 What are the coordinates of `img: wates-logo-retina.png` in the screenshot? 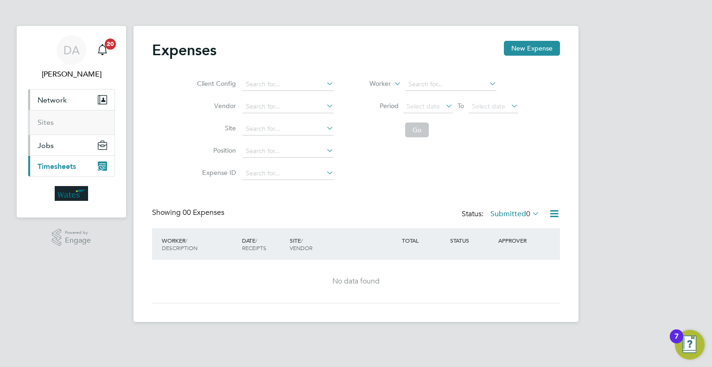 It's located at (71, 193).